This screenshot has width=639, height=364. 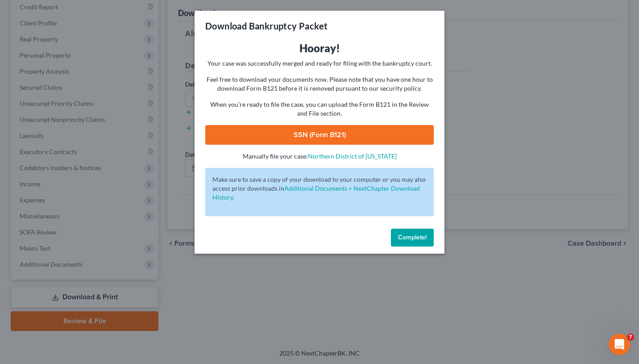 What do you see at coordinates (320, 109) in the screenshot?
I see `p: When you're ready to file the case, you can upload the Form B121 in the Review and File section.` at bounding box center [320, 109].